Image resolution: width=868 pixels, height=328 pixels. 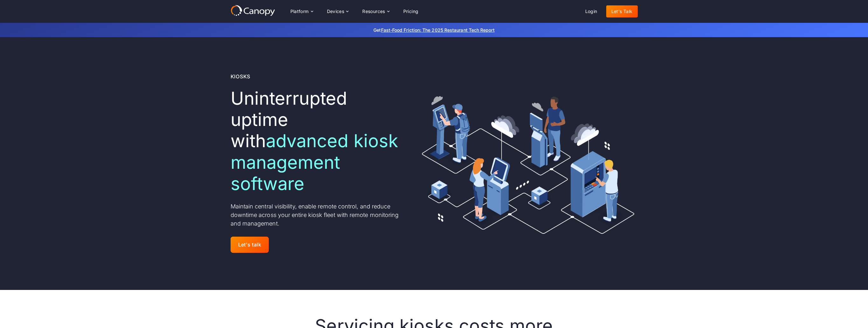 I want to click on a: Pricing, so click(x=411, y=11).